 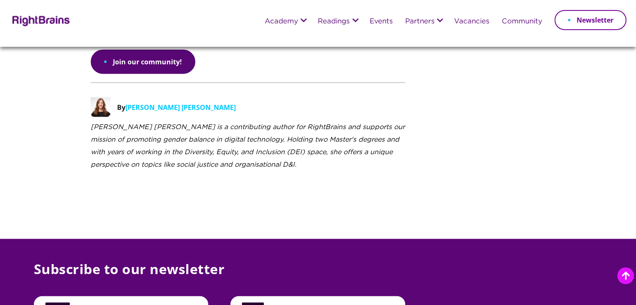 I want to click on a: Academy, so click(x=281, y=22).